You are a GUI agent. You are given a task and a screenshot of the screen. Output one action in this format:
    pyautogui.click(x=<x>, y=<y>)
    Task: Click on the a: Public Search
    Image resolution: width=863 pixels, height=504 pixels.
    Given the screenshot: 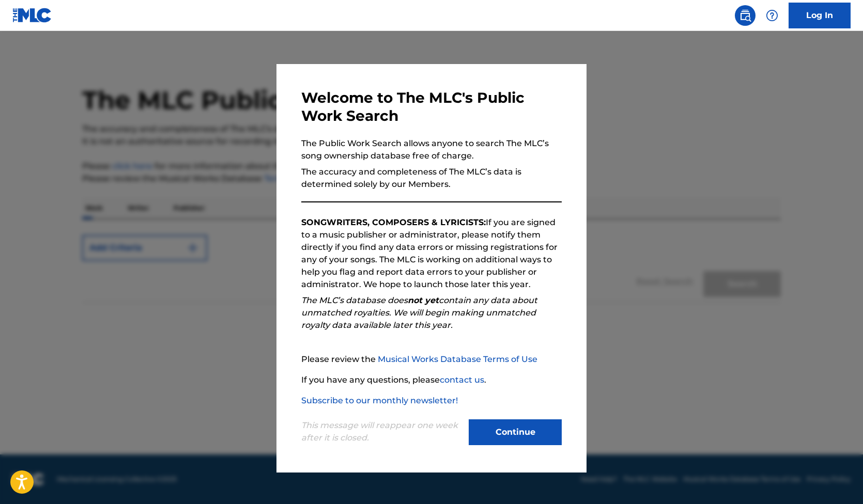 What is the action you would take?
    pyautogui.click(x=745, y=15)
    